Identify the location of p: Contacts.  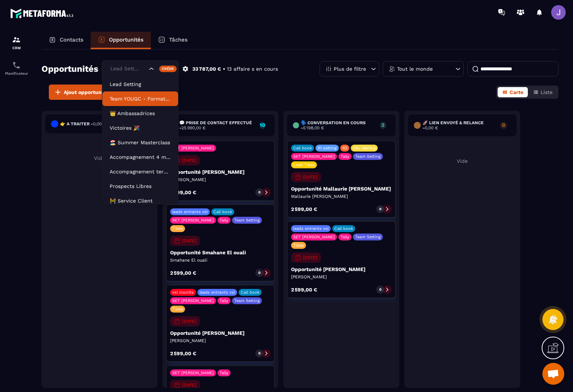
(71, 40).